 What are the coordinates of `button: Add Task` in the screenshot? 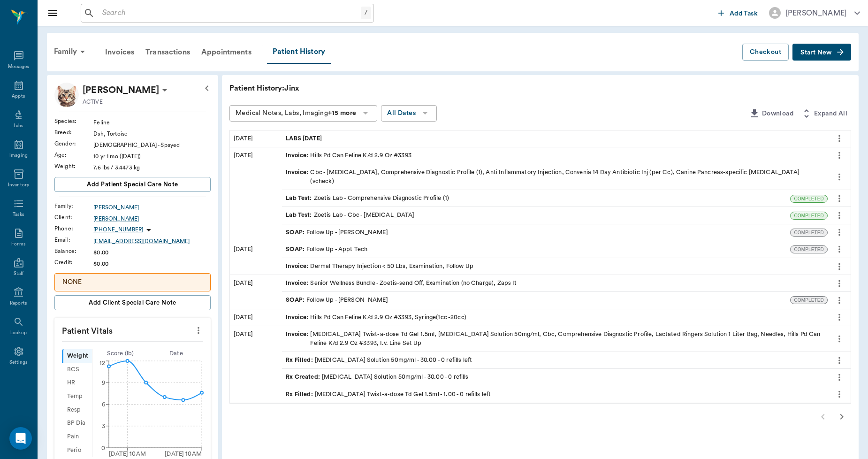 It's located at (738, 13).